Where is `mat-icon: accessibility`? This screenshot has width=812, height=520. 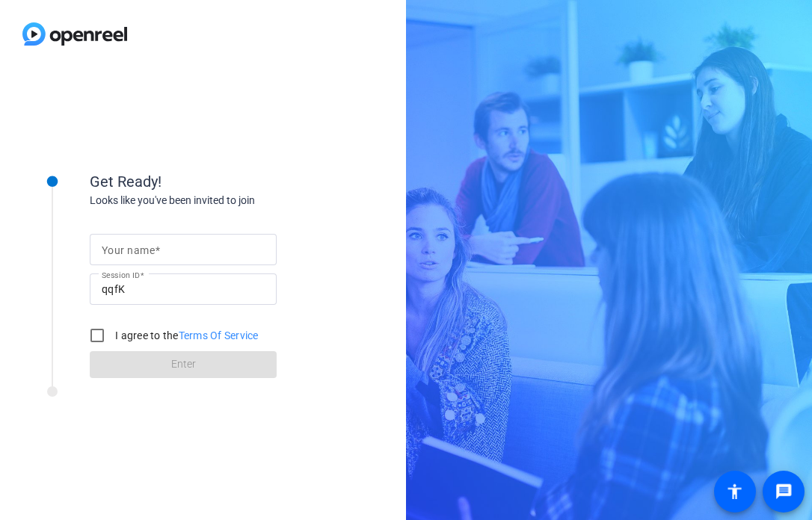
mat-icon: accessibility is located at coordinates (735, 492).